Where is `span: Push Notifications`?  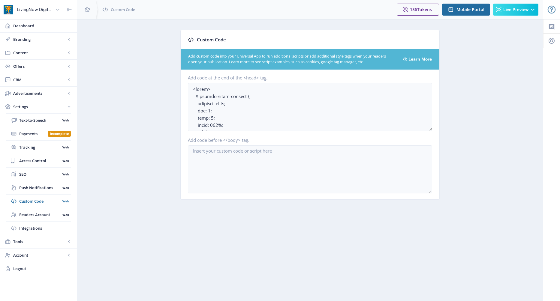 span: Push Notifications is located at coordinates (40, 188).